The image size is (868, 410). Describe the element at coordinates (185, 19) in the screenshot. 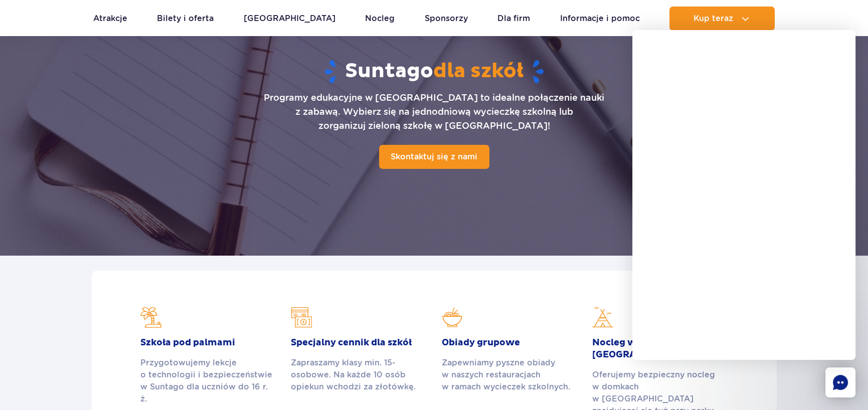

I see `a: Bilety i oferta` at that location.